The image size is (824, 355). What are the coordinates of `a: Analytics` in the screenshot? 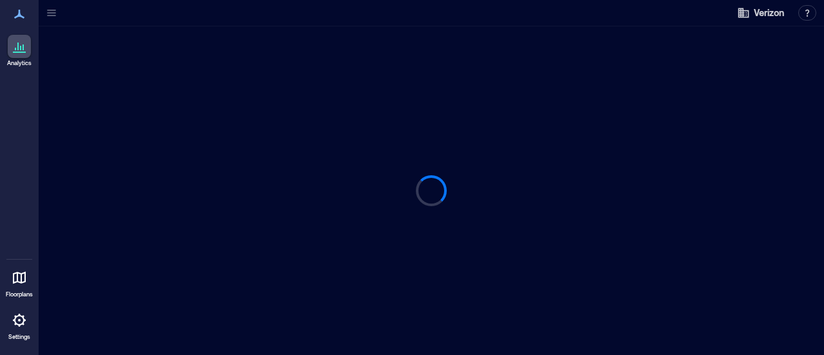 It's located at (19, 51).